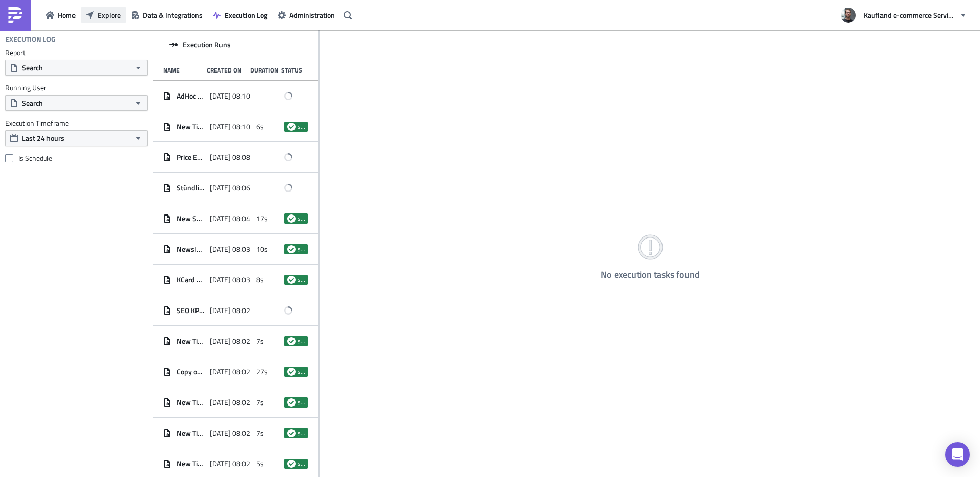 Image resolution: width=980 pixels, height=477 pixels. I want to click on a: Home, so click(61, 14).